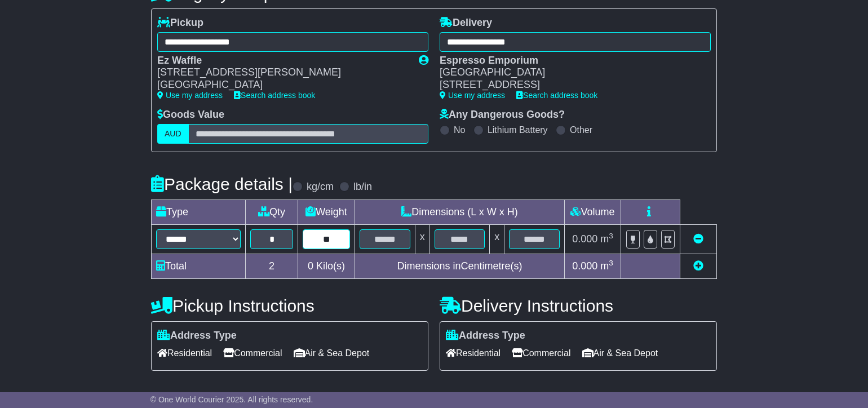  Describe the element at coordinates (320, 187) in the screenshot. I see `label: kg/cm` at that location.